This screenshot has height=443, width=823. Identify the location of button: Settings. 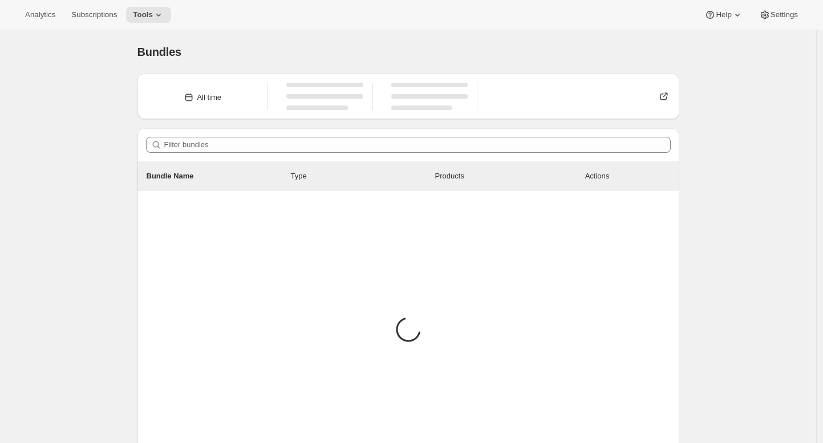
(779, 15).